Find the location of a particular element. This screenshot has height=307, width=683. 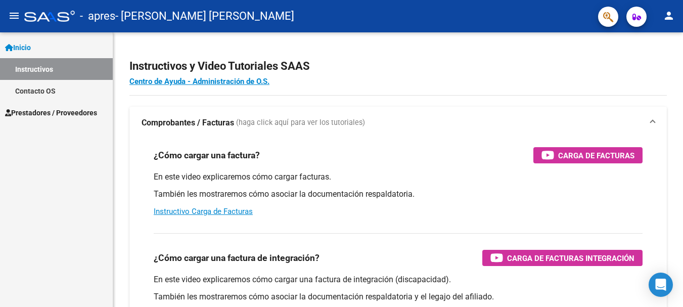

span: - apres is located at coordinates (98, 16).